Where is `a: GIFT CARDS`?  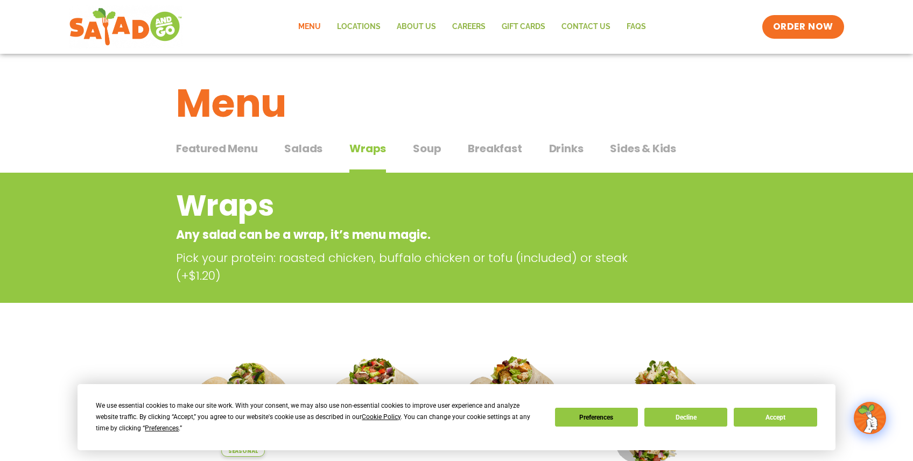
a: GIFT CARDS is located at coordinates (523, 27).